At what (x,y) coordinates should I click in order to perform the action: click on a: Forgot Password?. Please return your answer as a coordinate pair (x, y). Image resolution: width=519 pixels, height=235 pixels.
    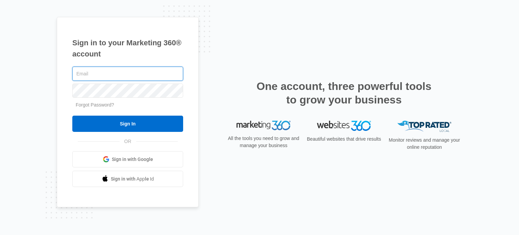
    Looking at the image, I should click on (95, 105).